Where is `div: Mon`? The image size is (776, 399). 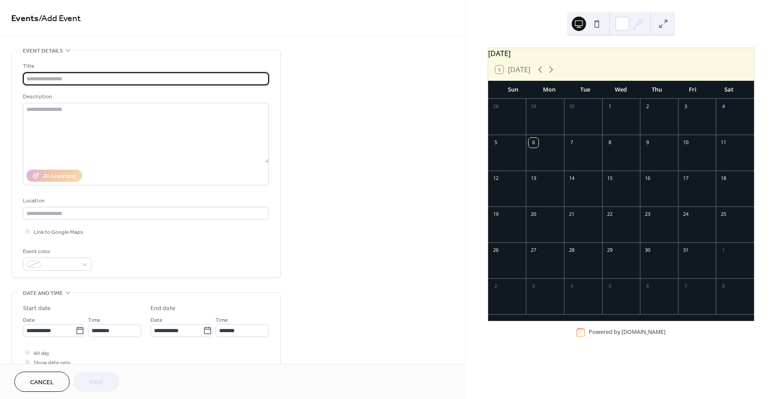
div: Mon is located at coordinates (549, 90).